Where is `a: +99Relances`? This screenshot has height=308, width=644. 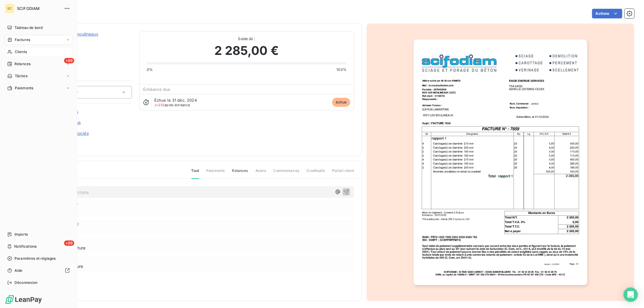 a: +99Relances is located at coordinates (38, 64).